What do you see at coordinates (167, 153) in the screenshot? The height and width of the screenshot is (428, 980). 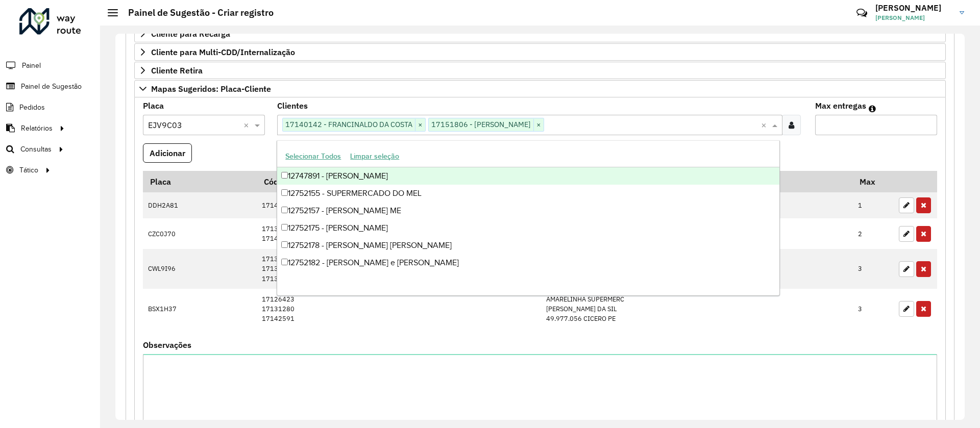 I see `button: Adicionar` at bounding box center [167, 153].